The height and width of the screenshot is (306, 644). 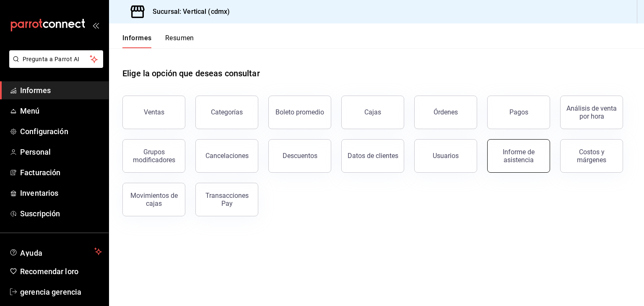 What do you see at coordinates (299, 113) in the screenshot?
I see `button: Boleto promedio` at bounding box center [299, 113].